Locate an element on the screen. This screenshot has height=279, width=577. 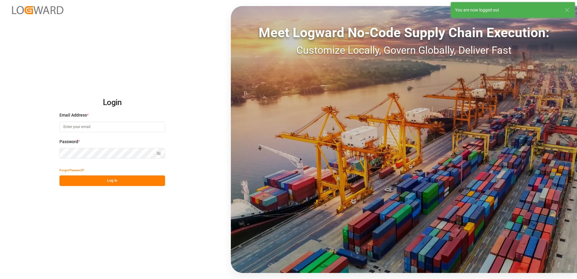
button: Forgot Password? is located at coordinates (72, 170).